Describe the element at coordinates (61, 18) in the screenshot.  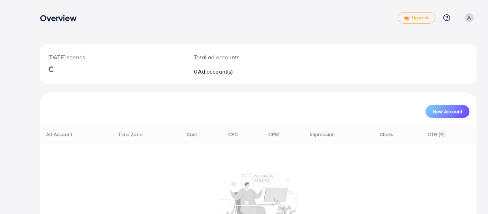
I see `h3: Overview` at that location.